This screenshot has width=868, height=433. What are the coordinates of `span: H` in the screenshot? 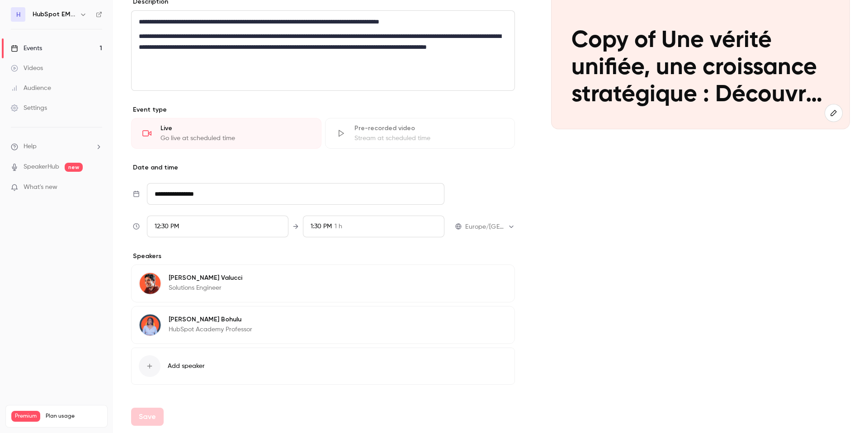 It's located at (18, 15).